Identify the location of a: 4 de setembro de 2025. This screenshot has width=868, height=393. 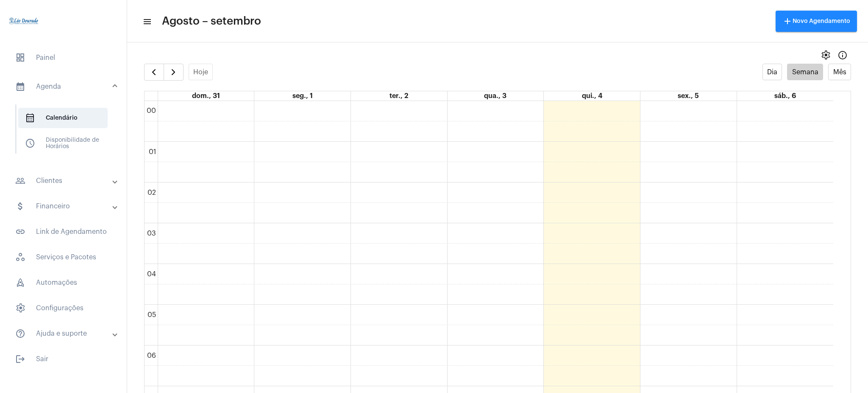
(592, 96).